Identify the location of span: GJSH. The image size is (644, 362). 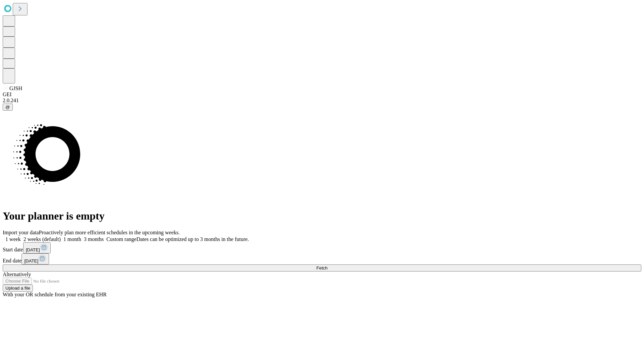
(16, 89).